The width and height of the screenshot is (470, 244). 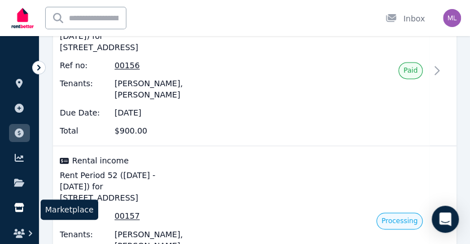 I want to click on span: Paid, so click(x=410, y=71).